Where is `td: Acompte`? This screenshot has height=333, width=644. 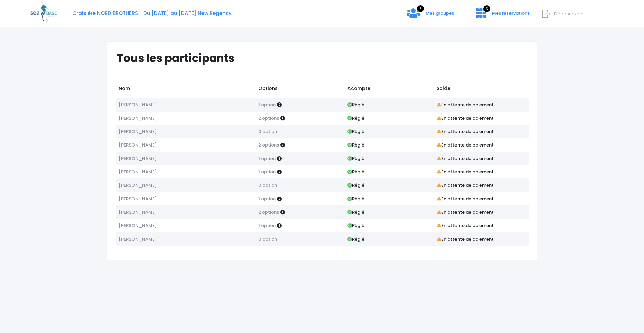
td: Acompte is located at coordinates (389, 90).